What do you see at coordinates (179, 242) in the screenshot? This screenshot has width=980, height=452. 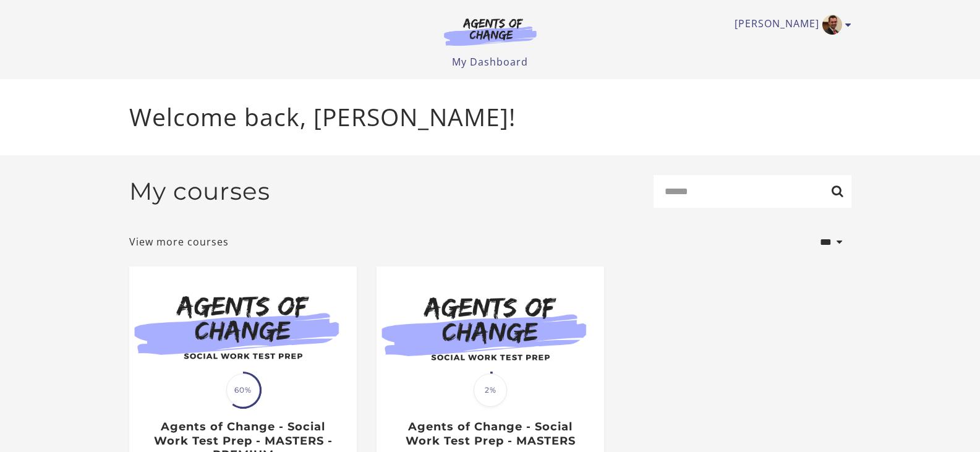 I see `a: View more courses` at bounding box center [179, 242].